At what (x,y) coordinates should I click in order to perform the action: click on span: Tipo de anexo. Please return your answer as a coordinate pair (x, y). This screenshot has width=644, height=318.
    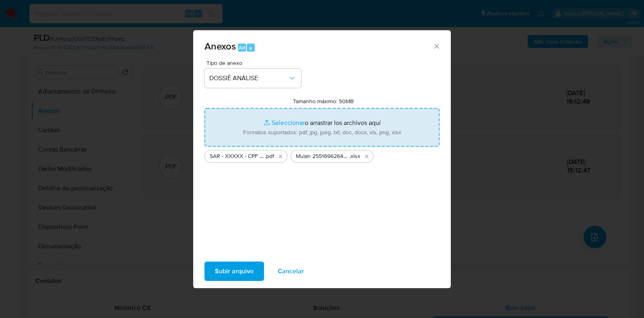
    Looking at the image, I should click on (255, 63).